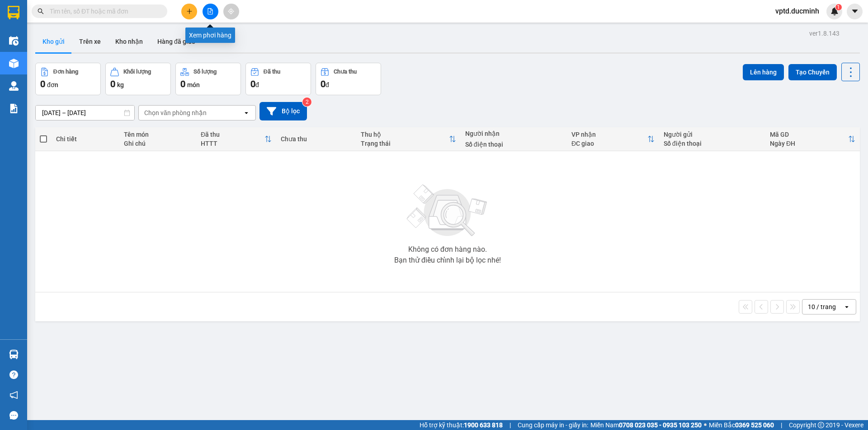  Describe the element at coordinates (66, 72) in the screenshot. I see `div: Đơn hàng` at that location.